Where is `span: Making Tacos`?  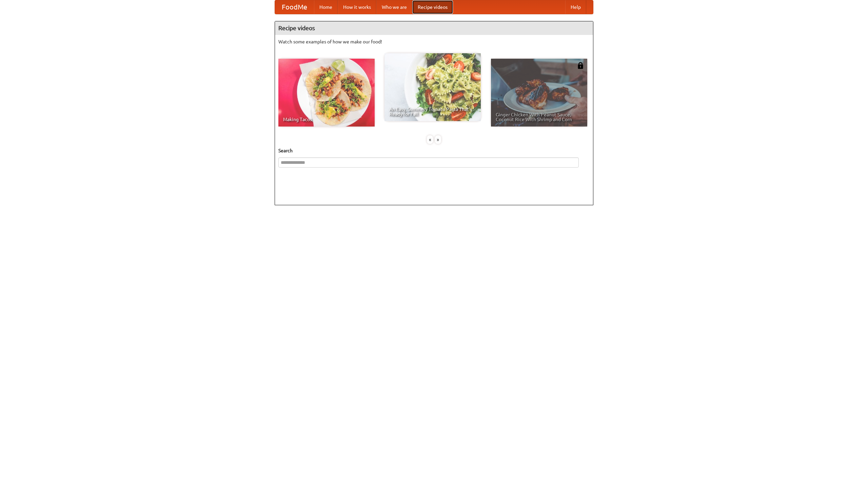
span: Making Tacos is located at coordinates (326, 119).